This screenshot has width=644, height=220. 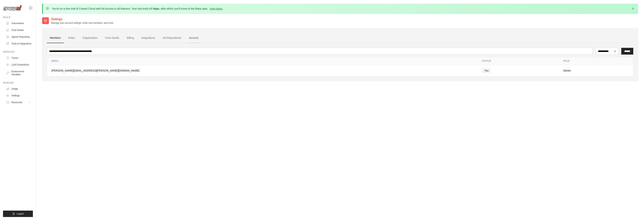 I want to click on button: Logout, so click(x=18, y=214).